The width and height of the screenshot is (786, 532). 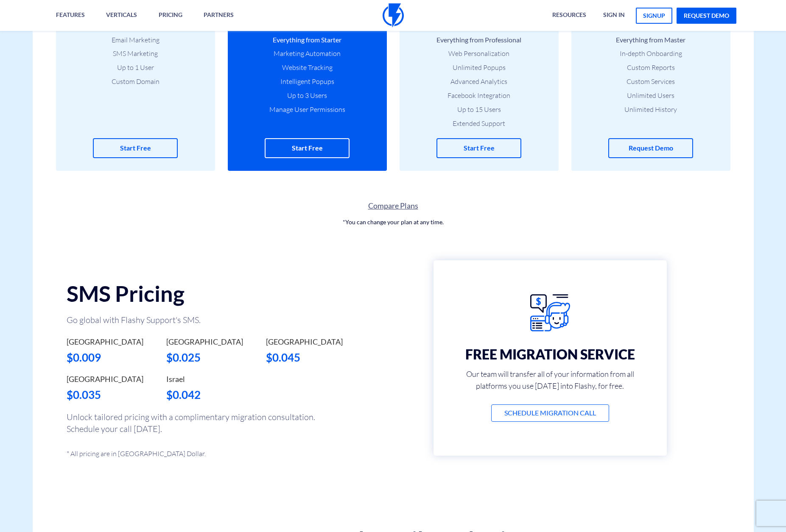 What do you see at coordinates (194, 320) in the screenshot?
I see `p: Go global with Flashy Support's SMS.` at bounding box center [194, 320].